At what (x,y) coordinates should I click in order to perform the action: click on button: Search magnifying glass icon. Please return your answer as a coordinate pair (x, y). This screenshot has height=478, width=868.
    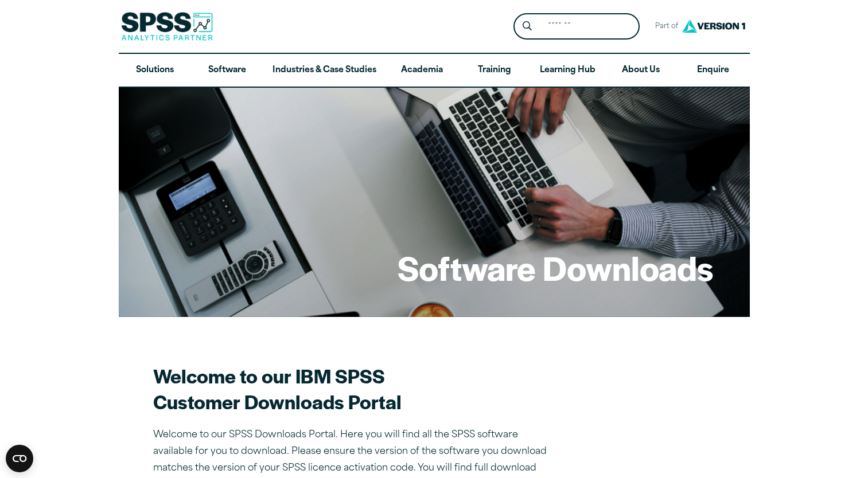
    Looking at the image, I should click on (527, 26).